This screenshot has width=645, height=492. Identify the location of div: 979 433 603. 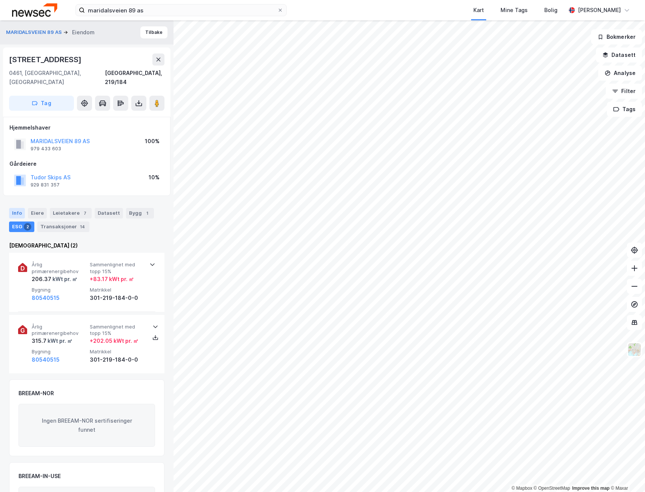
(46, 149).